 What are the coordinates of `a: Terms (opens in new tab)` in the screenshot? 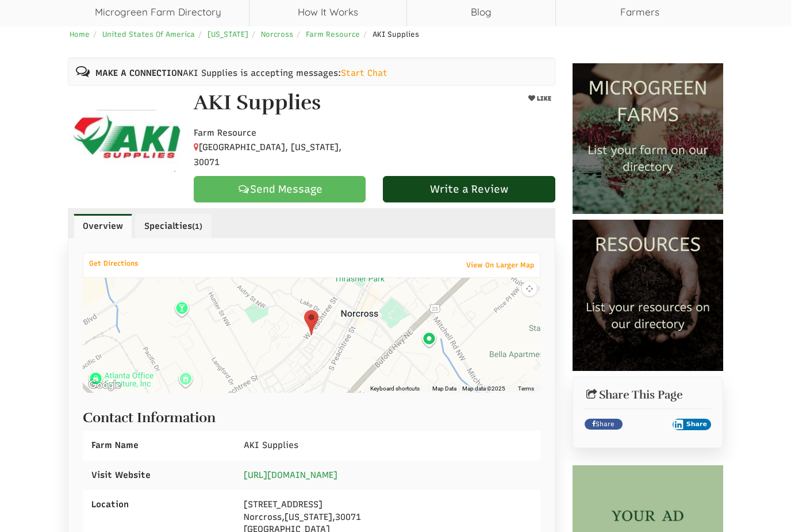 It's located at (526, 389).